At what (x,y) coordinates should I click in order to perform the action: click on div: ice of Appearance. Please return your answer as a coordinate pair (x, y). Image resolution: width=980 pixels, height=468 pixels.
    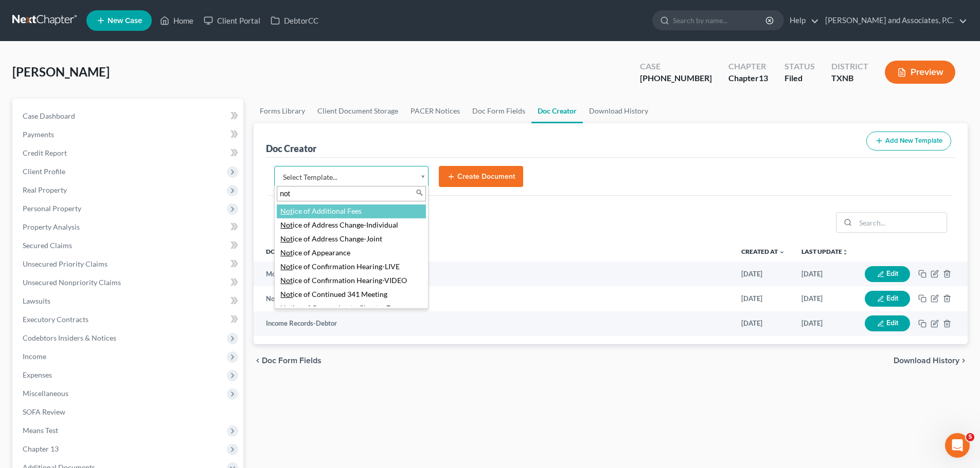
    Looking at the image, I should click on (352, 253).